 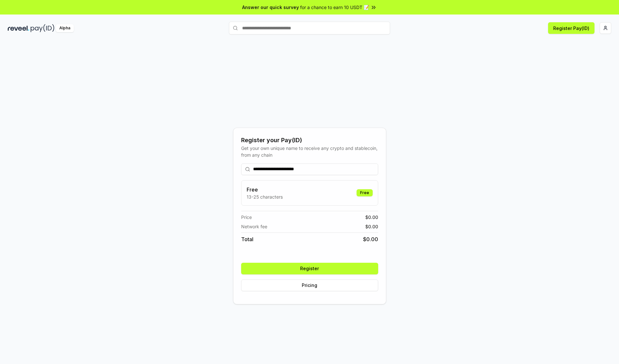 I want to click on button: Register, so click(x=310, y=268).